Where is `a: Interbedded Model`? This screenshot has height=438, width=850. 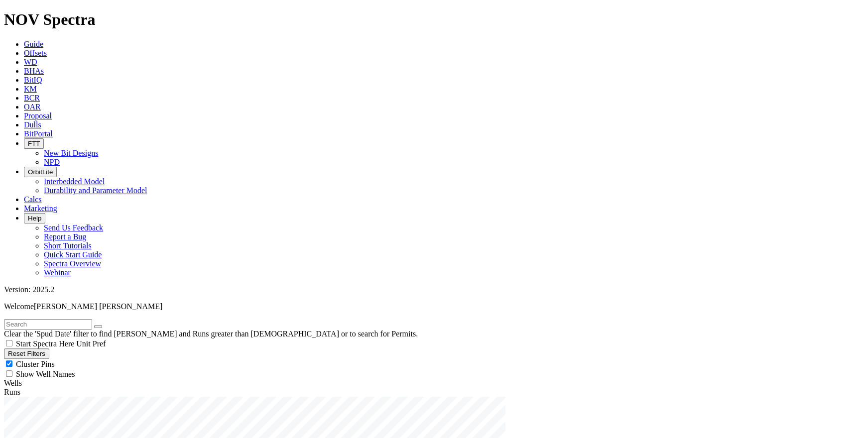
a: Interbedded Model is located at coordinates (74, 181).